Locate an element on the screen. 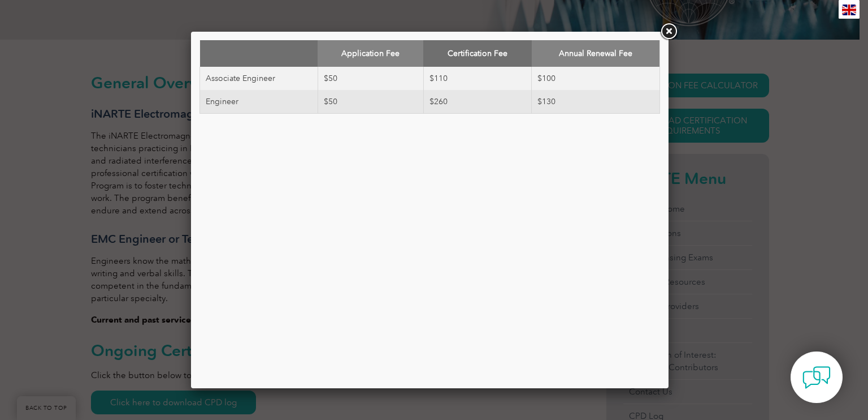  td: $130 is located at coordinates (596, 102).